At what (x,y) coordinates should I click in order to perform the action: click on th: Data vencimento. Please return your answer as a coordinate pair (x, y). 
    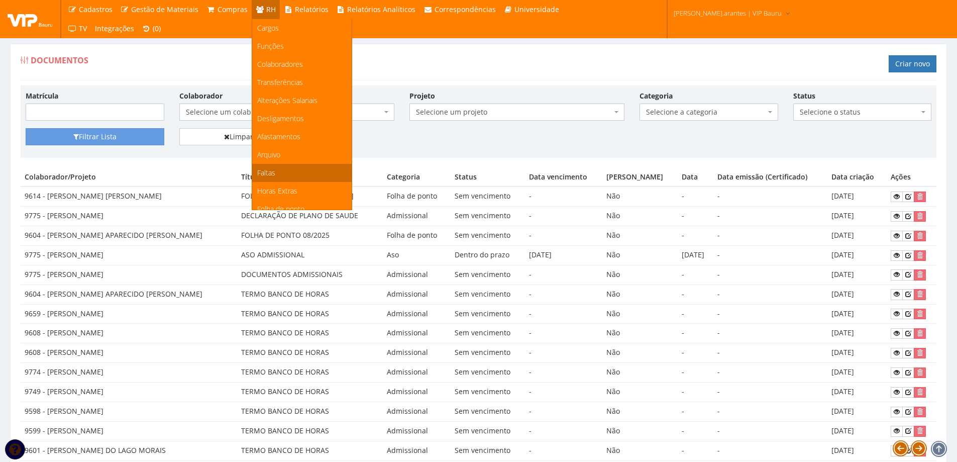
    Looking at the image, I should click on (564, 177).